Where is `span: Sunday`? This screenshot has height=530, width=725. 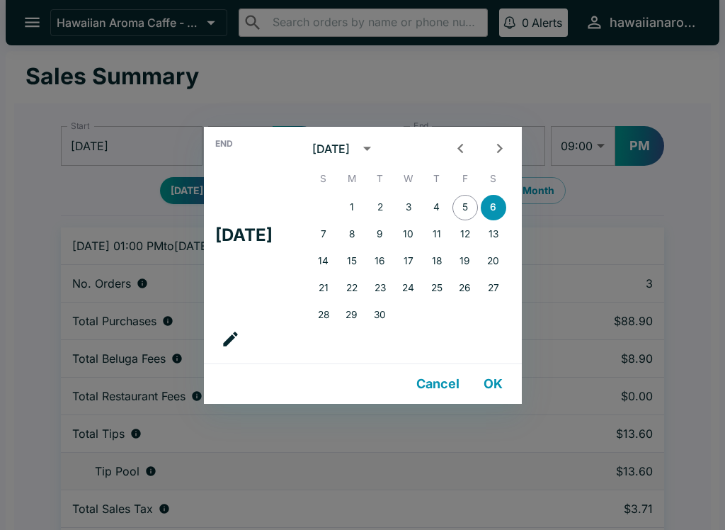
span: Sunday is located at coordinates (324, 179).